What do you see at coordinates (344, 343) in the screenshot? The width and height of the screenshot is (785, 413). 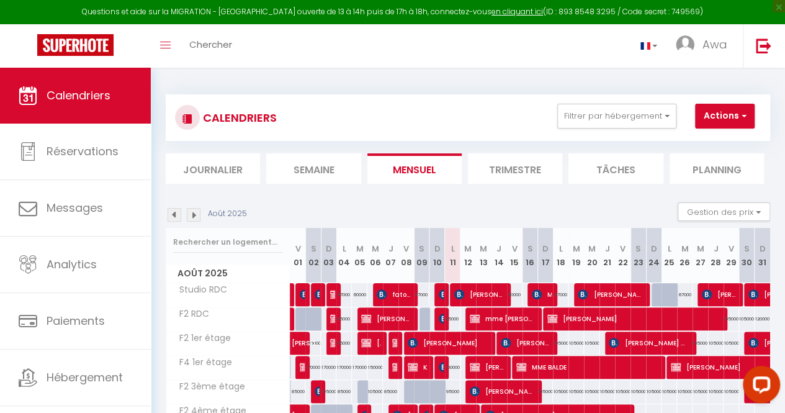 I see `div: 95000` at bounding box center [344, 343].